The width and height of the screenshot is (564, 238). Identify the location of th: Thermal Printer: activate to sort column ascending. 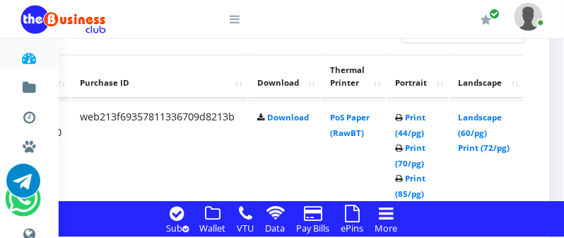
(354, 77).